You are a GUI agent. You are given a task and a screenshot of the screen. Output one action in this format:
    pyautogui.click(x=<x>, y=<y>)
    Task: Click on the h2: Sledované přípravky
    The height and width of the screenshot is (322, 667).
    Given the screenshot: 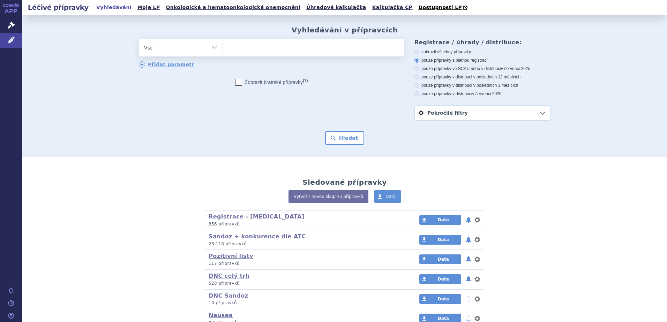 What is the action you would take?
    pyautogui.click(x=345, y=183)
    